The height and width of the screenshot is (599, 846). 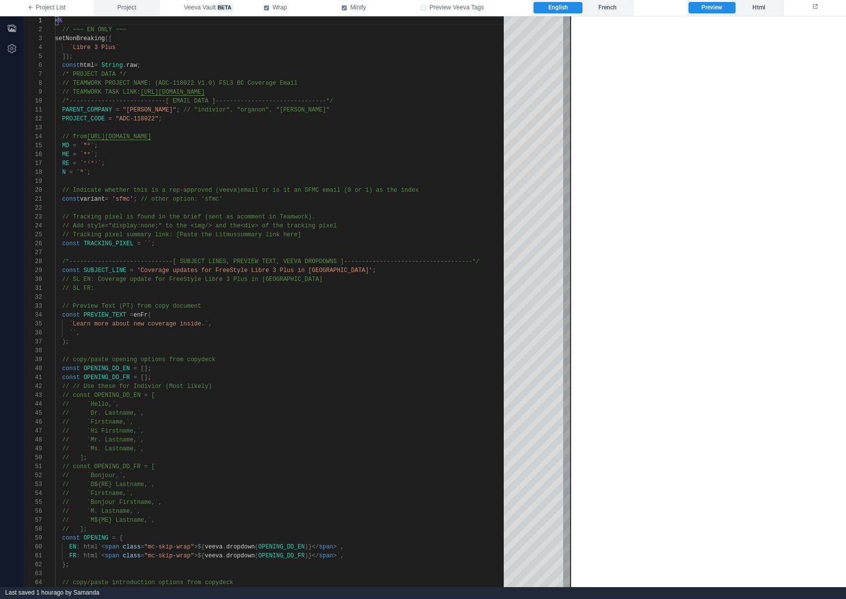 I want to click on div: 39, so click(x=33, y=360).